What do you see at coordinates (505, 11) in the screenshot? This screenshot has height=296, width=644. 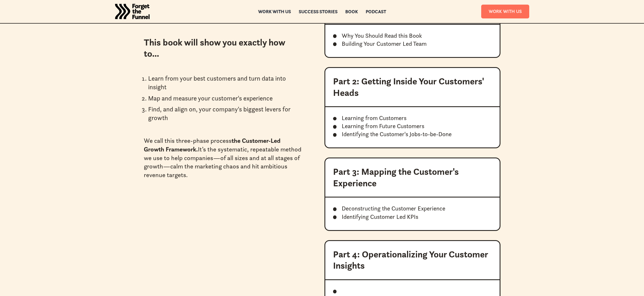 I see `a: Work With Us` at bounding box center [505, 11].